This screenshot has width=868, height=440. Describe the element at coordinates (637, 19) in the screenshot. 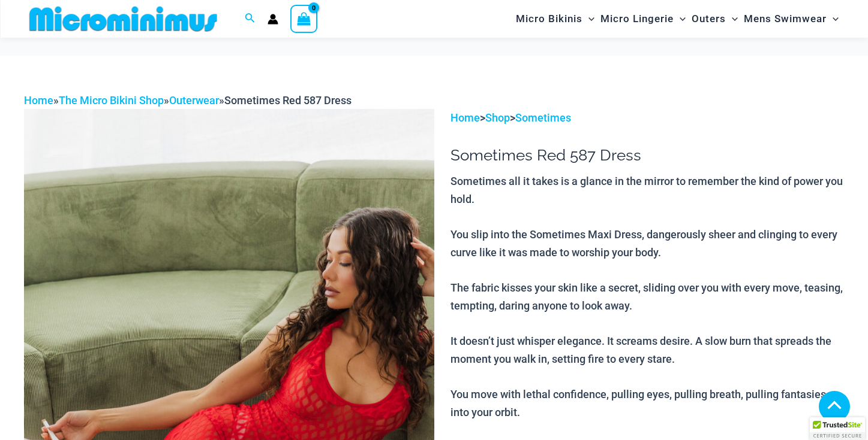

I see `span: Micro Lingerie` at that location.